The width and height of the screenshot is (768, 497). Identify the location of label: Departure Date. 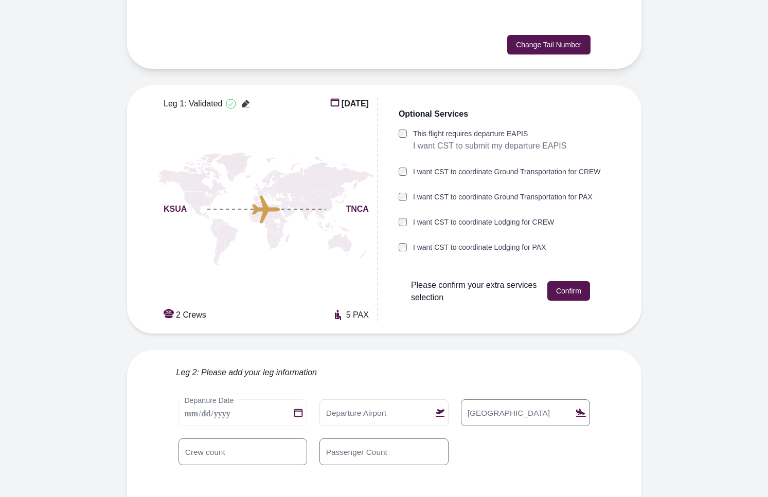
(209, 401).